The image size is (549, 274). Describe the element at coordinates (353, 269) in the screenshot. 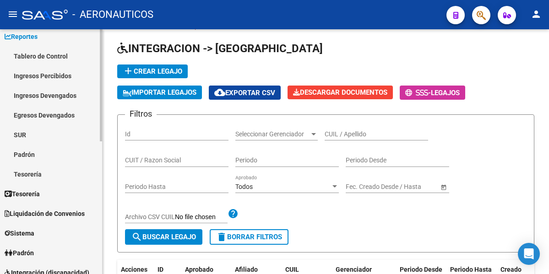

I see `span: Gerenciador` at that location.